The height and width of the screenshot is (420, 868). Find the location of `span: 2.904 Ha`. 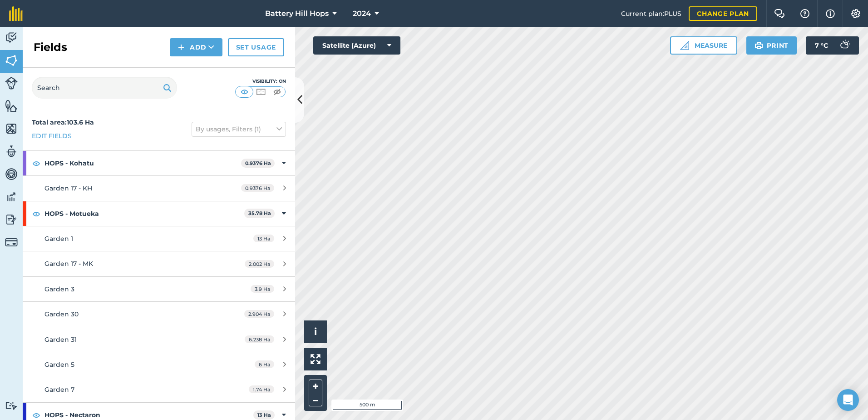

span: 2.904 Ha is located at coordinates (259, 314).